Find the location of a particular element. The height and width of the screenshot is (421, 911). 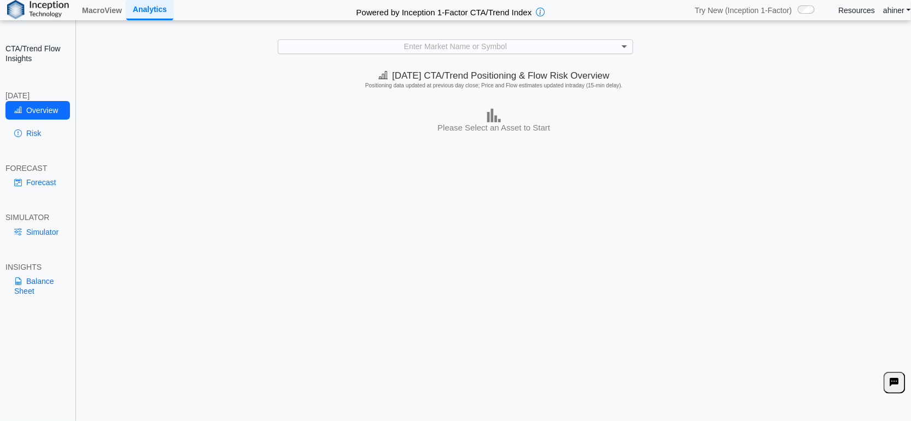

span: Try New (Inception 1-Factor) is located at coordinates (743, 10).